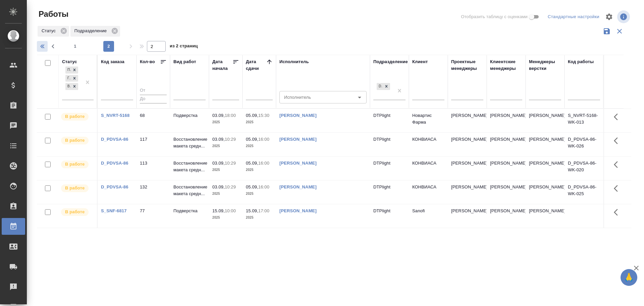  I want to click on div: Дата сдачи, so click(256, 65).